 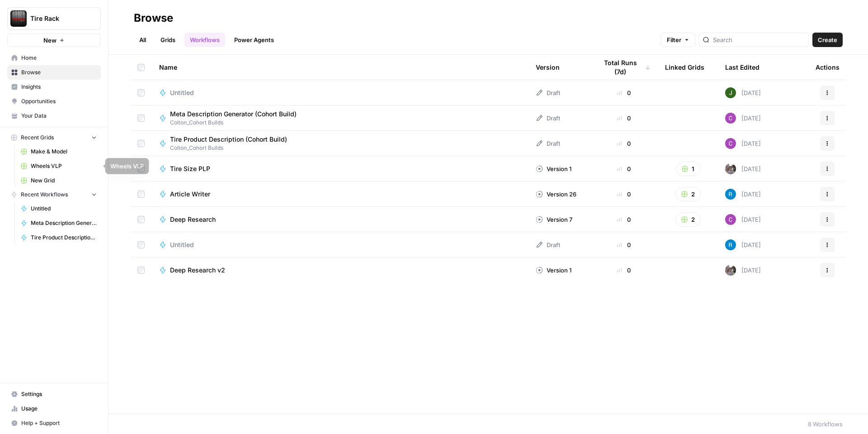 What do you see at coordinates (205, 40) in the screenshot?
I see `a: Workflows` at bounding box center [205, 40].